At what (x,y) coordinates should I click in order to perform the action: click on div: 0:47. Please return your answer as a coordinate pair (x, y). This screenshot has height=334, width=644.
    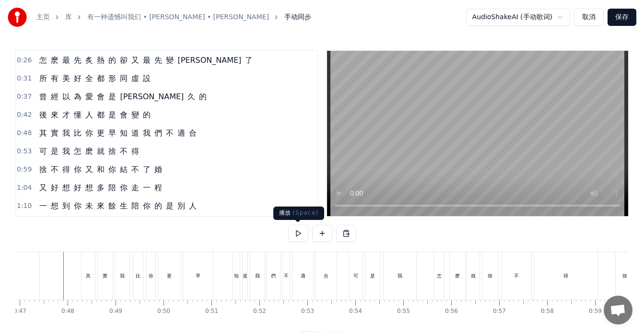
    Looking at the image, I should click on (20, 311).